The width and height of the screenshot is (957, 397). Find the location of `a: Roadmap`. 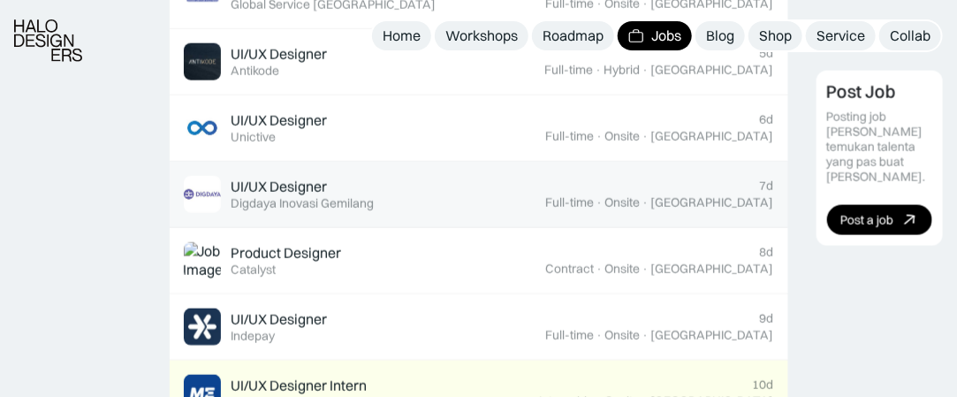

a: Roadmap is located at coordinates (573, 35).